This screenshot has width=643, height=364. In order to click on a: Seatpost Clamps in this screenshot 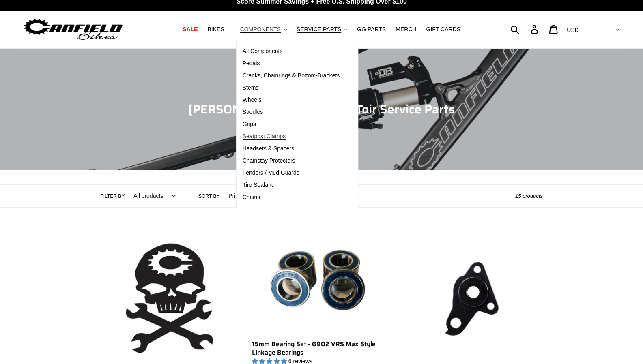, I will do `click(291, 137)`.